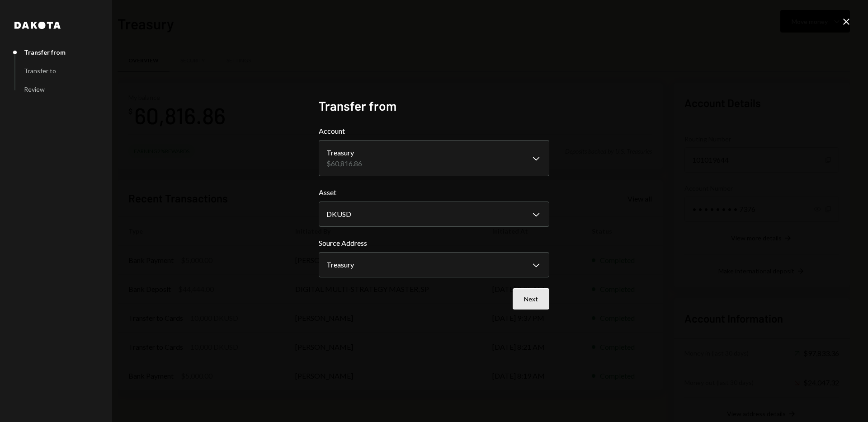 The height and width of the screenshot is (422, 868). I want to click on label: Account, so click(434, 131).